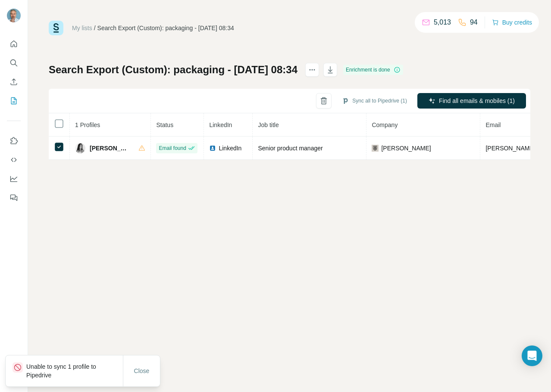 This screenshot has width=551, height=392. What do you see at coordinates (56, 28) in the screenshot?
I see `img: Surfe Logo` at bounding box center [56, 28].